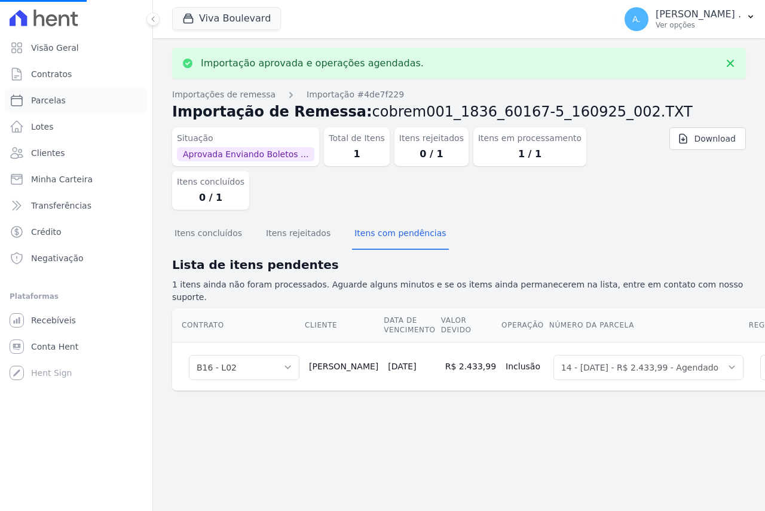  What do you see at coordinates (55, 48) in the screenshot?
I see `span: Visão Geral` at bounding box center [55, 48].